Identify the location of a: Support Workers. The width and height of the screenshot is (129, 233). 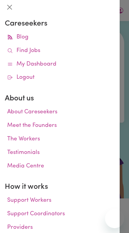
(60, 200).